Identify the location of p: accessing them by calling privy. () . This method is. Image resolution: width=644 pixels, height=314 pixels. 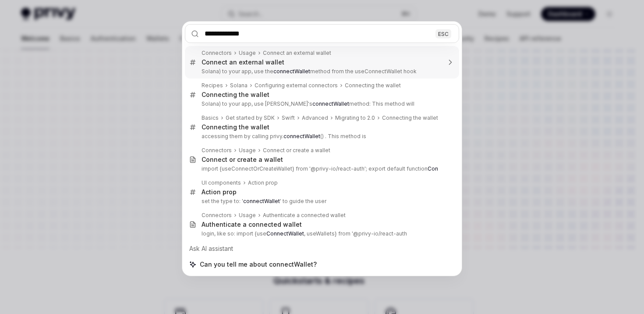
(321, 136).